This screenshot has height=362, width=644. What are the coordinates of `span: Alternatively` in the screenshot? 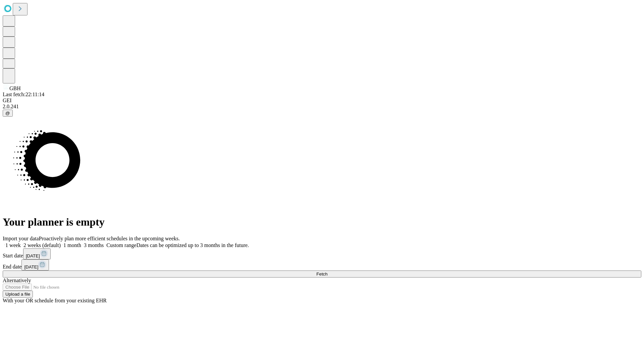 It's located at (17, 280).